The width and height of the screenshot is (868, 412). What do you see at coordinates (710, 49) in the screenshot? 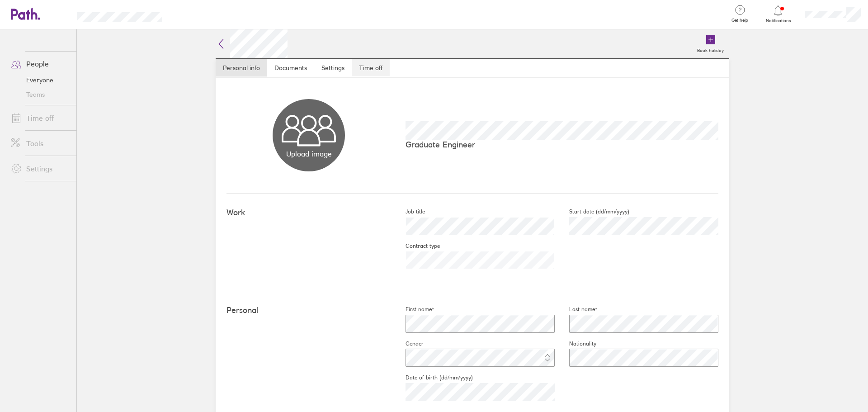
I see `label: Book holiday` at bounding box center [710, 49].